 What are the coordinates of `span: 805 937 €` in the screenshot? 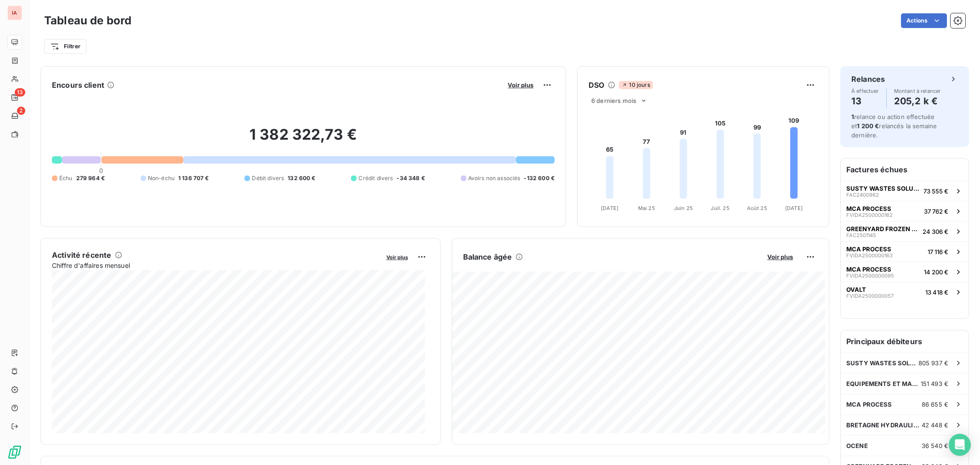 It's located at (933, 363).